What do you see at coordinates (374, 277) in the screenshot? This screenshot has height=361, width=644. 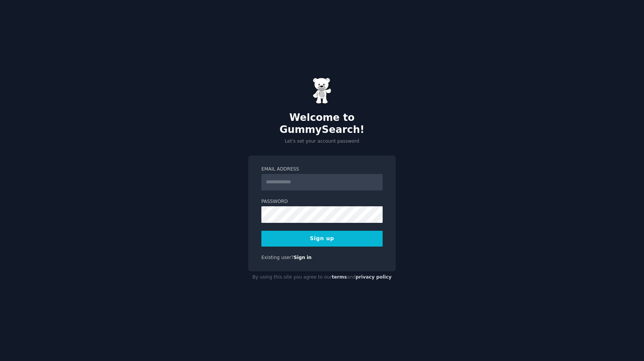 I see `a: privacy policy` at bounding box center [374, 277].